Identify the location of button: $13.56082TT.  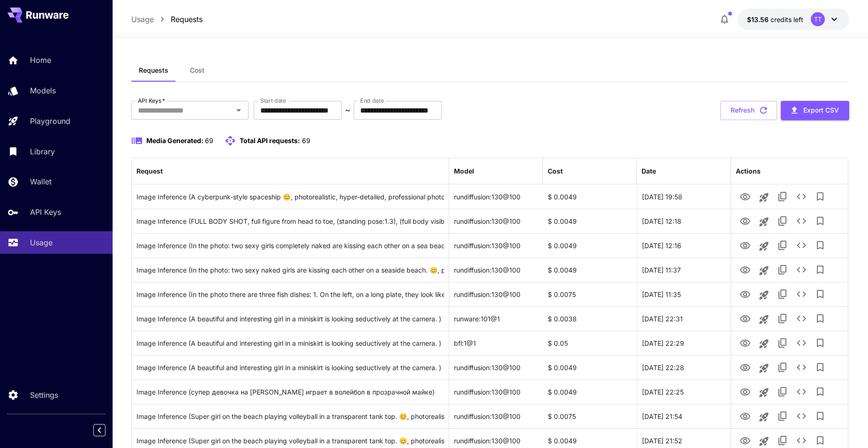
(793, 19).